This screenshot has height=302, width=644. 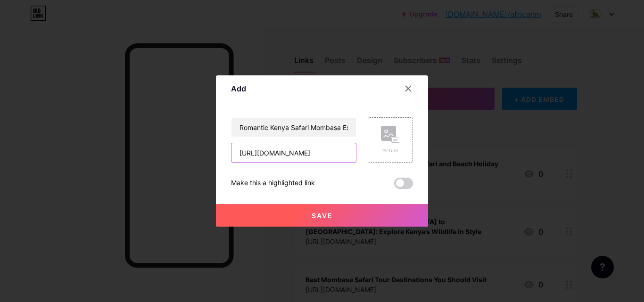 I want to click on input: Title, so click(x=294, y=128).